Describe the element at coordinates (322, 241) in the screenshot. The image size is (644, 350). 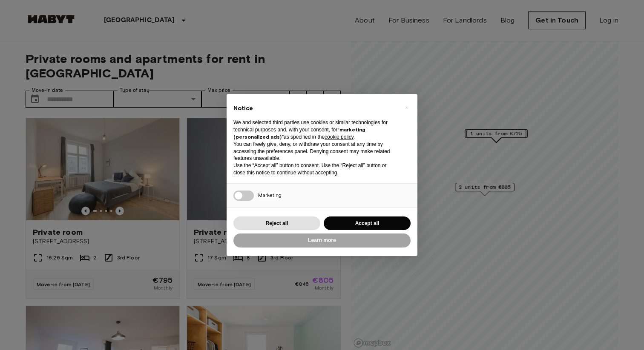
I see `button: Learn more` at that location.